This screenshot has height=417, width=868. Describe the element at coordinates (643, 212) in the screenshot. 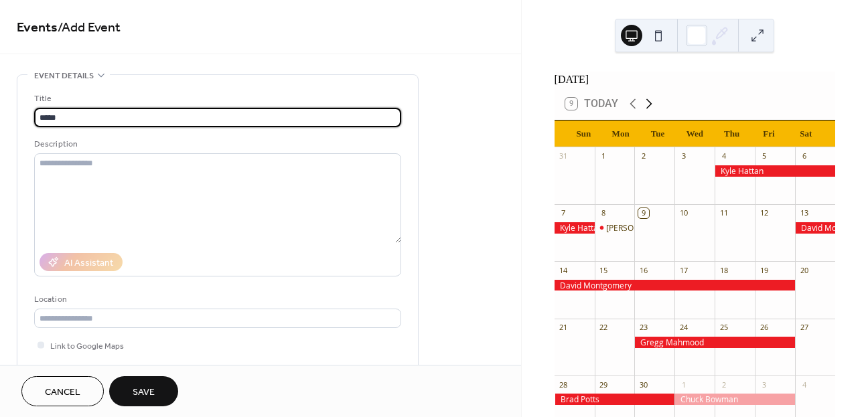

I see `div: 9` at that location.